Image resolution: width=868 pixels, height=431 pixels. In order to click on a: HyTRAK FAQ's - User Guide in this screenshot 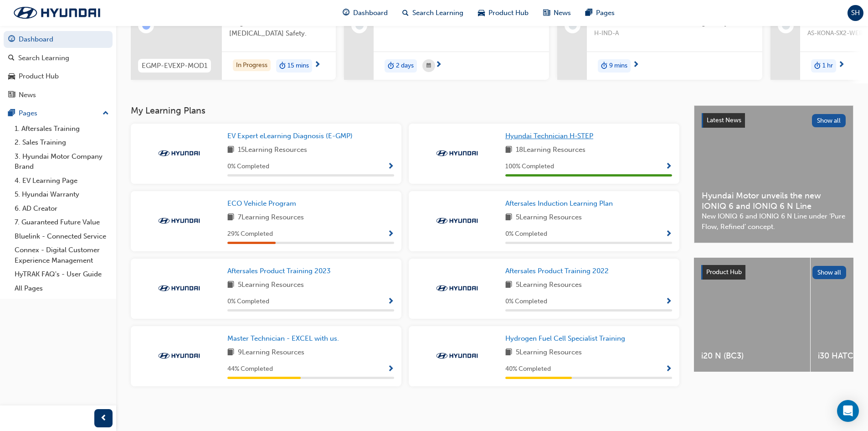, I will do `click(62, 274)`.